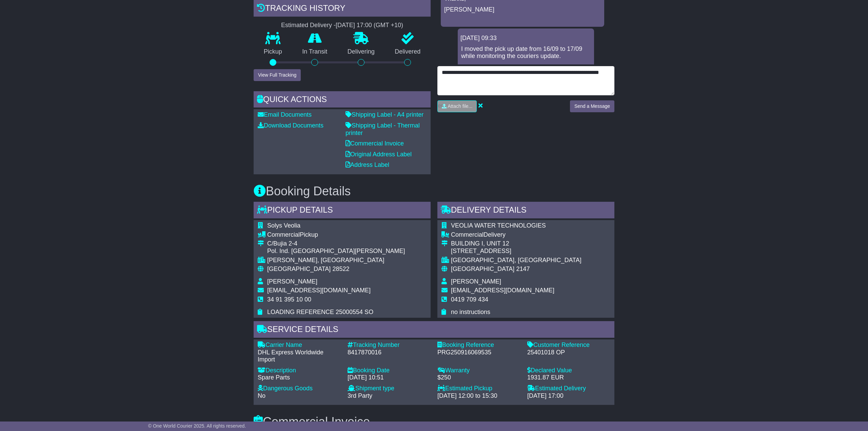  I want to click on div: Delivery Details, so click(526, 211).